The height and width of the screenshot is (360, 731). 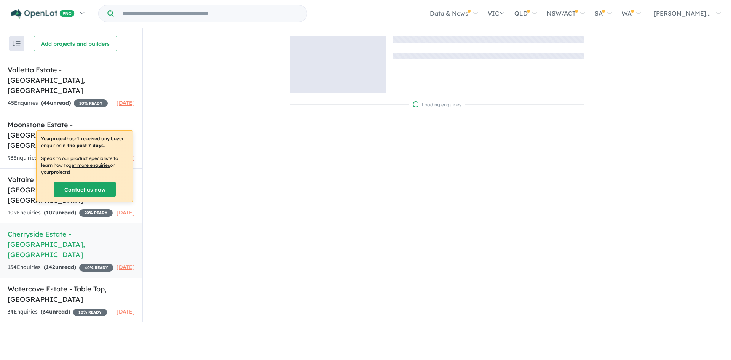 What do you see at coordinates (83, 145) in the screenshot?
I see `b: in the past 7 days.` at bounding box center [83, 145].